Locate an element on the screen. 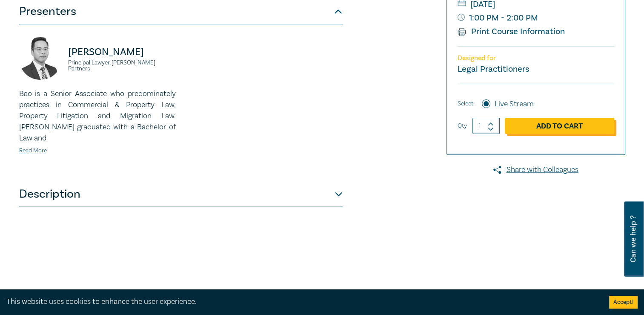 The height and width of the screenshot is (315, 644). small: Legal Practitioners is located at coordinates (494, 69).